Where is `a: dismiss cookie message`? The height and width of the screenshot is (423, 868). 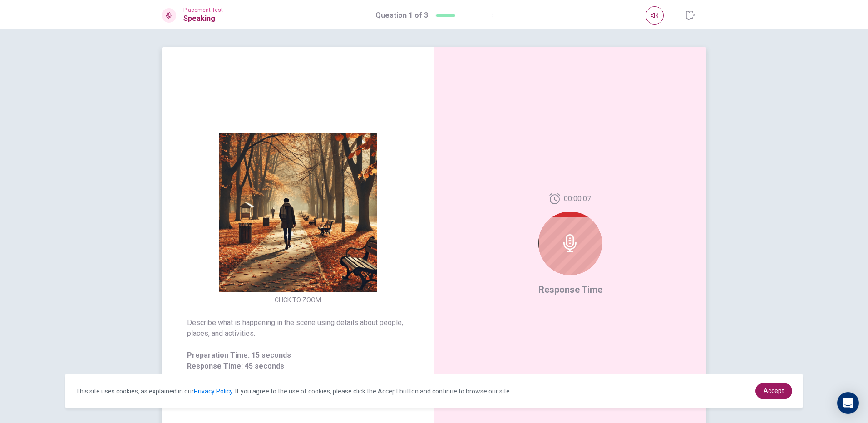
a: dismiss cookie message is located at coordinates (774, 391).